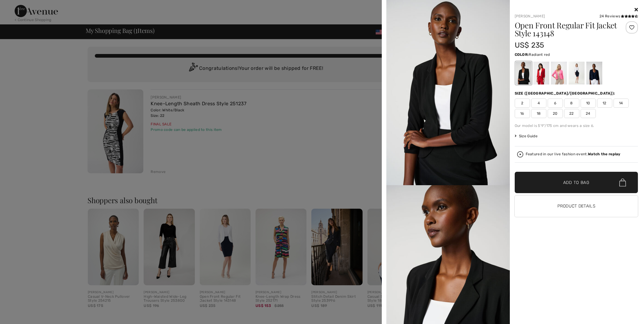 The image size is (644, 324). I want to click on span: Add to Bag, so click(576, 183).